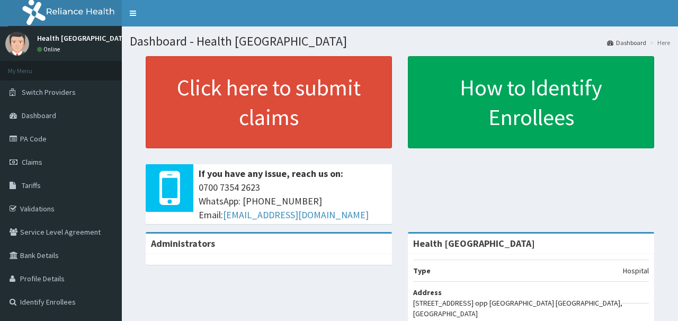 This screenshot has width=678, height=321. Describe the element at coordinates (530, 102) in the screenshot. I see `a: How to Identify Enrollees` at that location.